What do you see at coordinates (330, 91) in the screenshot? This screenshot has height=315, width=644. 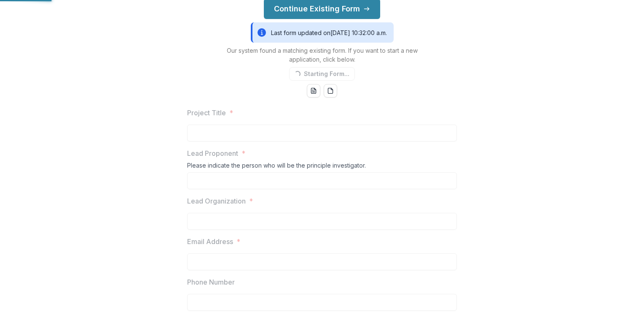 I see `button: pdf-download` at bounding box center [330, 91].